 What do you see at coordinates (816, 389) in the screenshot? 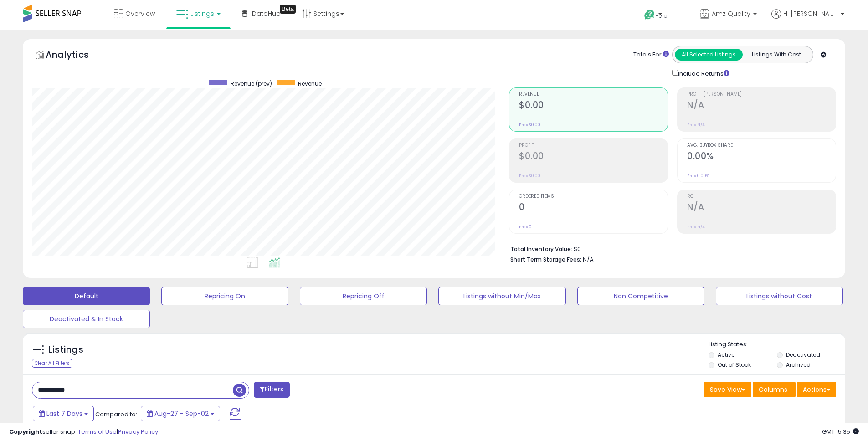
I see `button: Actions` at bounding box center [816, 389].